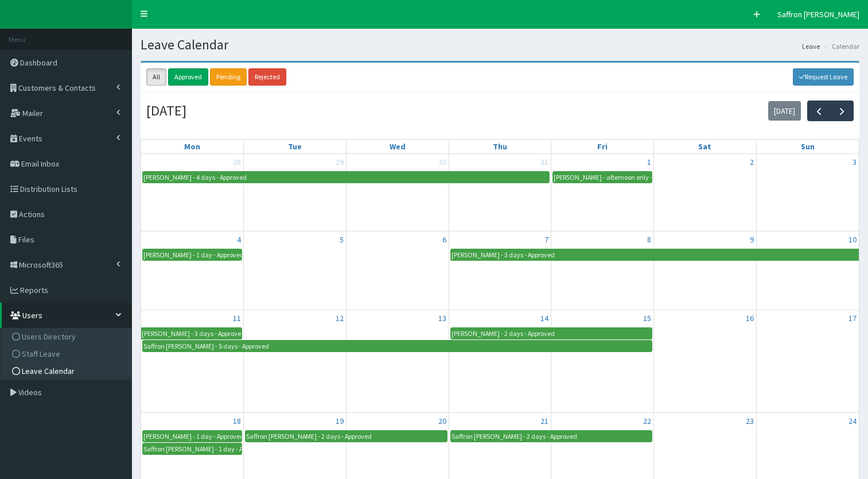 The width and height of the screenshot is (868, 479). I want to click on a: August 15, 2025, so click(647, 318).